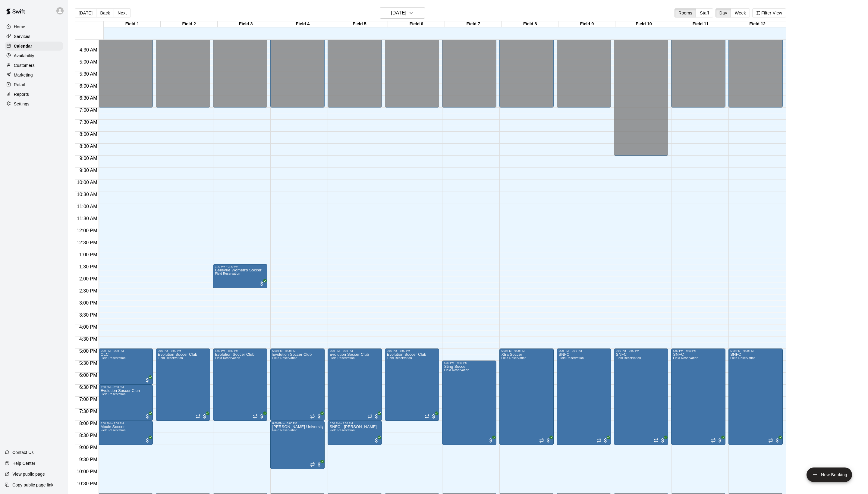 This screenshot has width=868, height=494. I want to click on a: Home, so click(34, 27).